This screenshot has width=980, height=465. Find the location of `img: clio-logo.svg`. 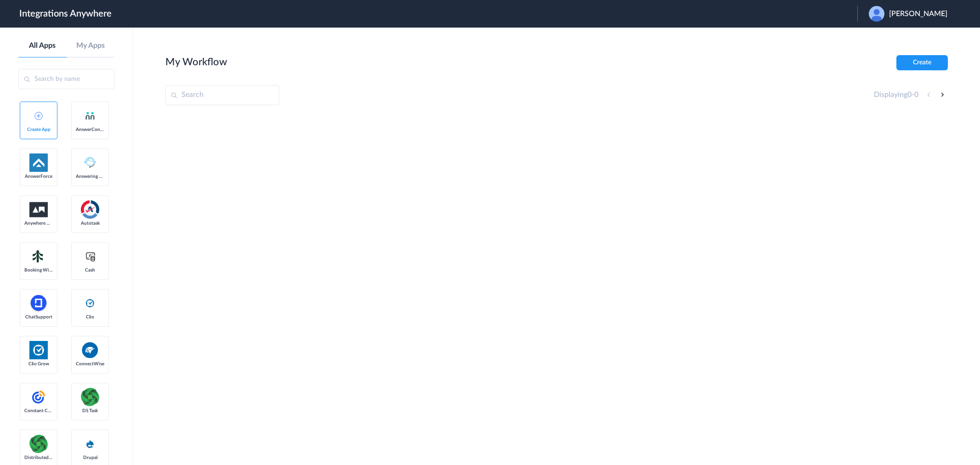

img: clio-logo.svg is located at coordinates (90, 304).